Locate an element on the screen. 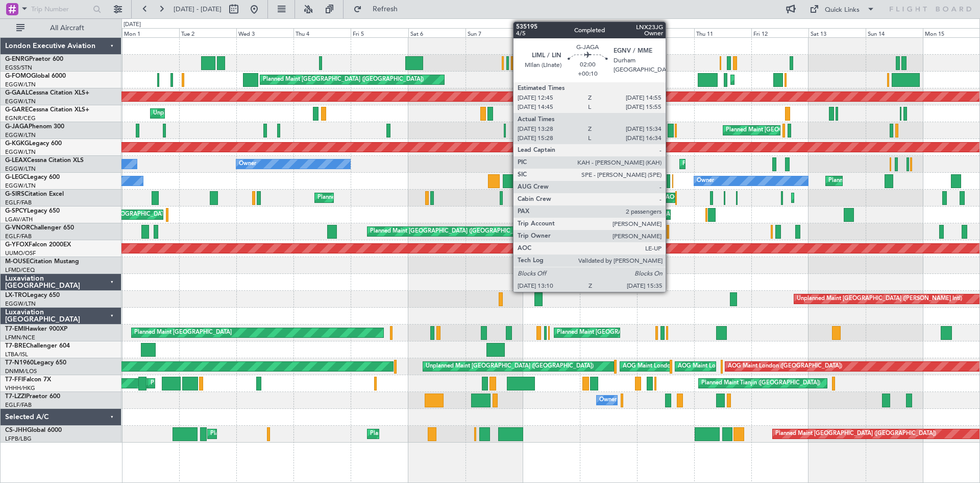 The height and width of the screenshot is (483, 980). a: G-KGKGLegacy 600 is located at coordinates (33, 144).